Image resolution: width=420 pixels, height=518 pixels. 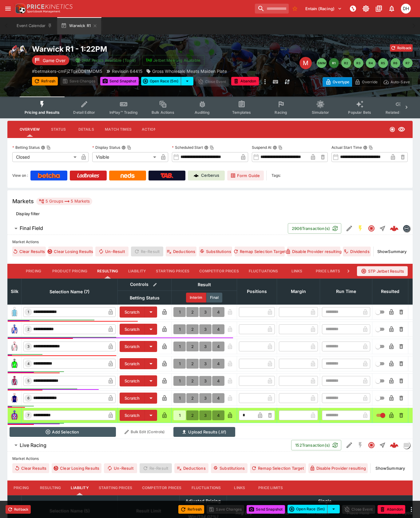 I want to click on button: Edit Detail, so click(x=349, y=228).